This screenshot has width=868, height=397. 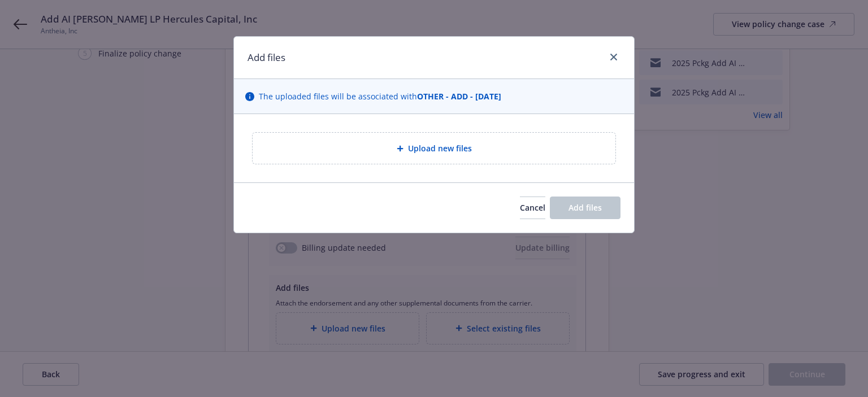 What do you see at coordinates (585, 208) in the screenshot?
I see `button: Add files` at bounding box center [585, 208].